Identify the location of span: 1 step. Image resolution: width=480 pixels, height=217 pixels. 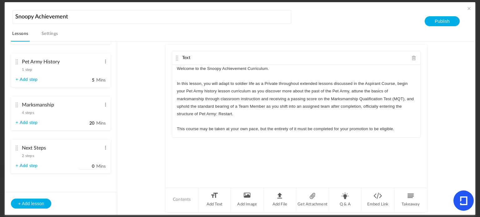
(27, 70).